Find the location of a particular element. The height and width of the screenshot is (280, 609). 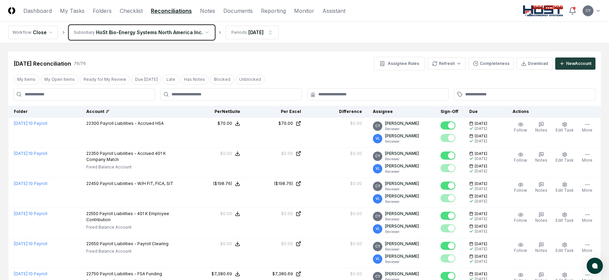

a: ($198.76) is located at coordinates (276, 184).